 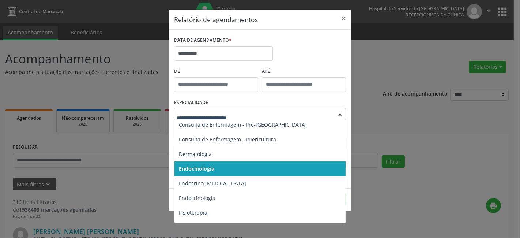 What do you see at coordinates (197, 198) in the screenshot?
I see `span: Endocrinologia` at bounding box center [197, 198].